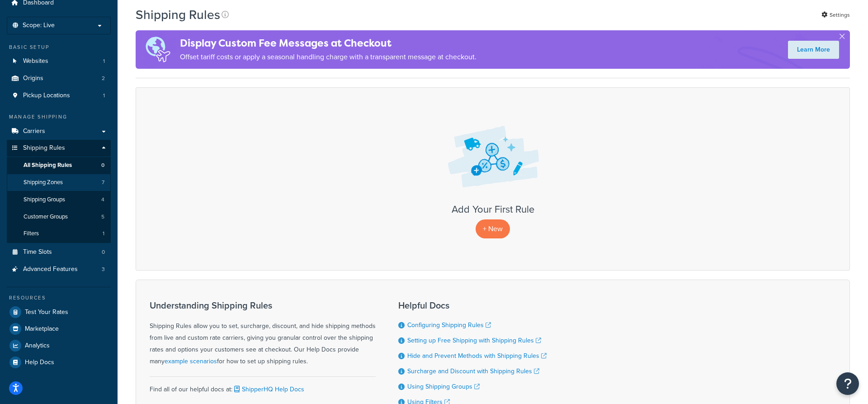 Image resolution: width=868 pixels, height=404 pixels. What do you see at coordinates (59, 346) in the screenshot?
I see `a: Analytics` at bounding box center [59, 346].